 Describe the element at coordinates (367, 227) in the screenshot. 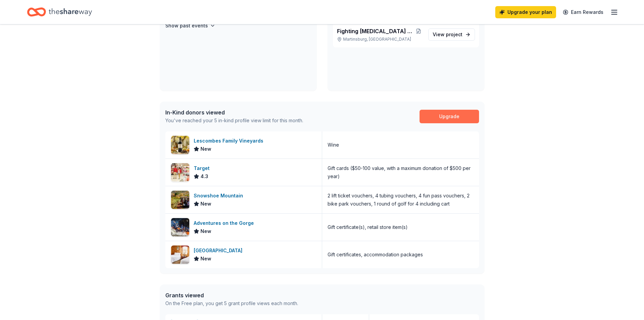

I see `div: Gift certificate(s), retail store item(s)` at that location.